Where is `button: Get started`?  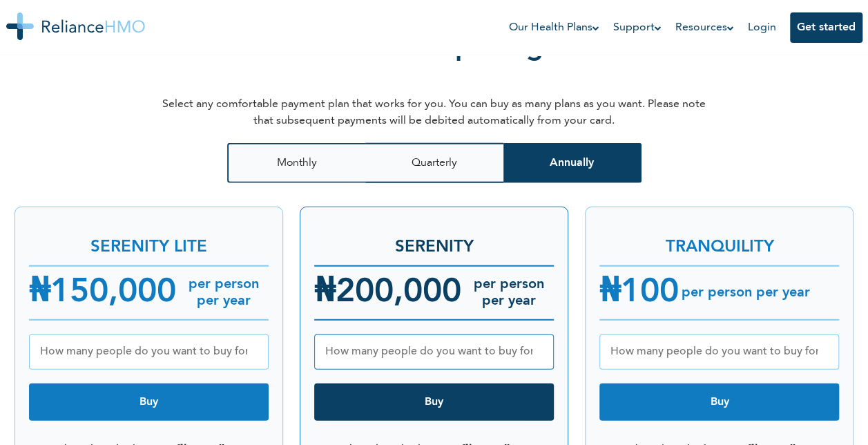
button: Get started is located at coordinates (826, 28).